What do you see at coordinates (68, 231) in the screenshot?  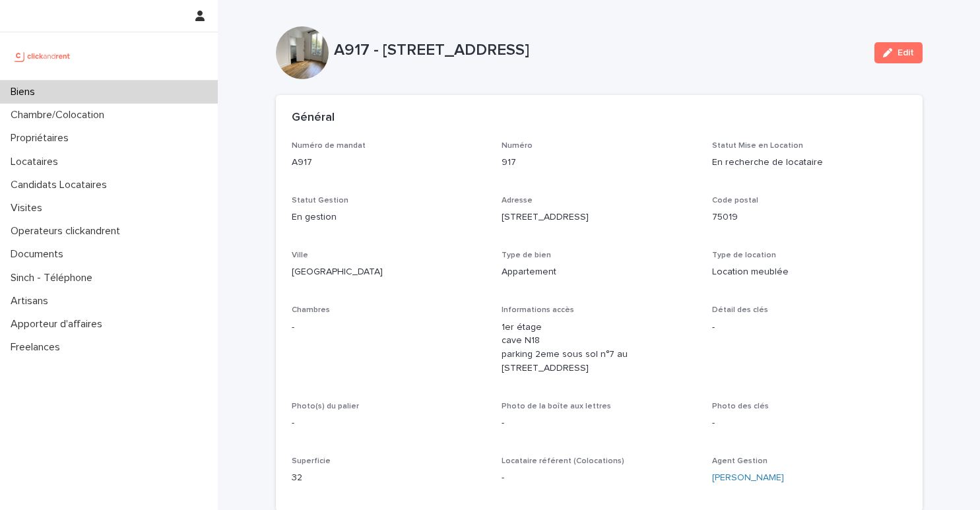 I see `p: Operateurs clickandrent` at bounding box center [68, 231].